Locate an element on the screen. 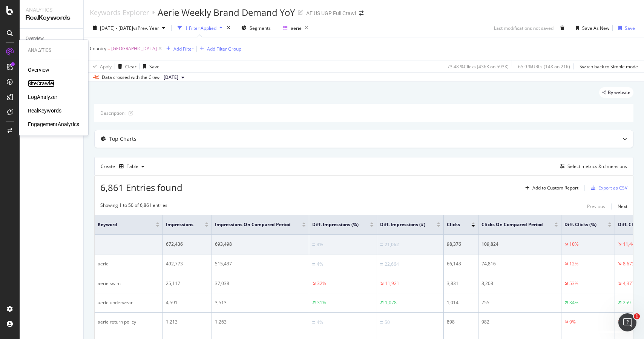 This screenshot has width=644, height=339. span: Clicks is located at coordinates (453, 225).